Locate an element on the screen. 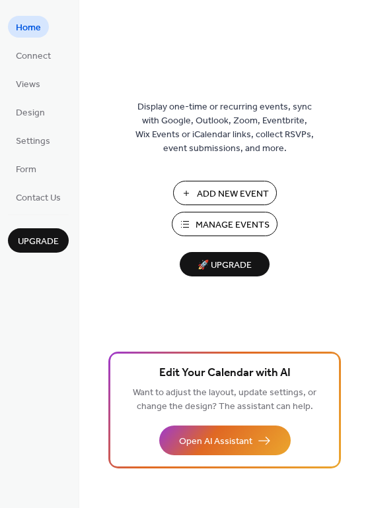 The width and height of the screenshot is (370, 508). span: Settings is located at coordinates (33, 141).